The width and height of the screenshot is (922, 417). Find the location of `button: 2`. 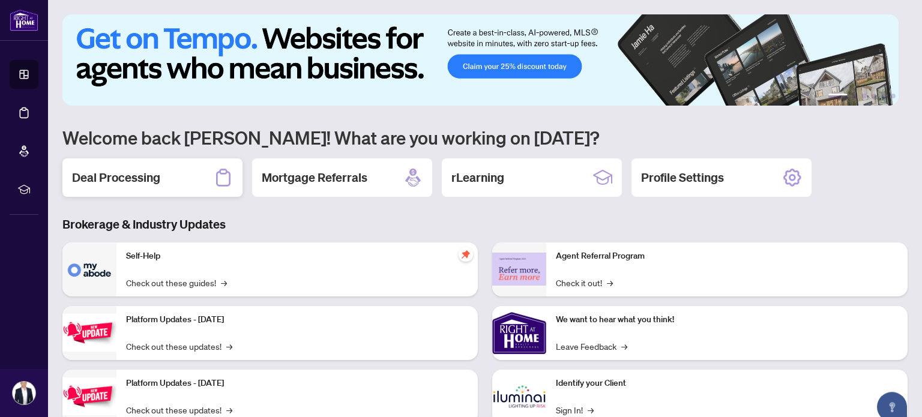

button: 2 is located at coordinates (855, 96).